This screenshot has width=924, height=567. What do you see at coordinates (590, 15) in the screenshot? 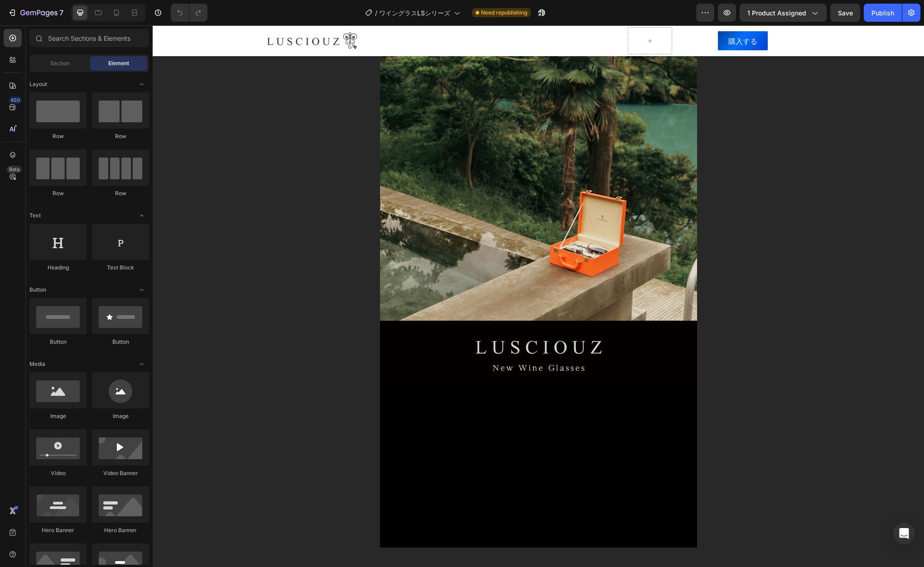
I see `a: 購入する` at bounding box center [590, 15].